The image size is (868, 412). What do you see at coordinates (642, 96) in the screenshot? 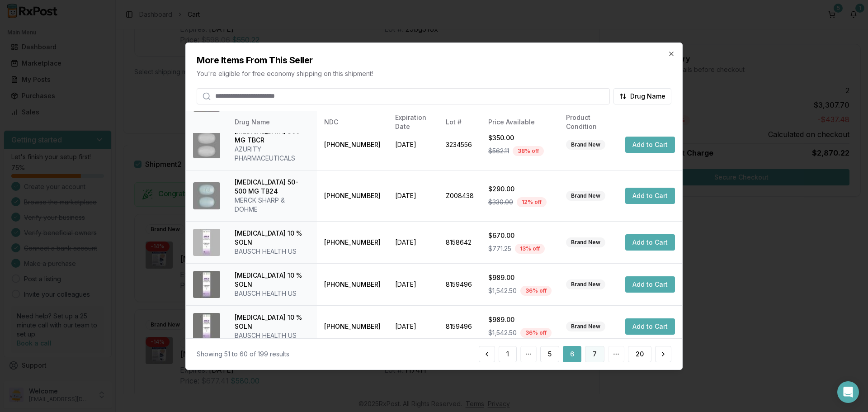
I see `button: Drug Name` at bounding box center [642, 96].